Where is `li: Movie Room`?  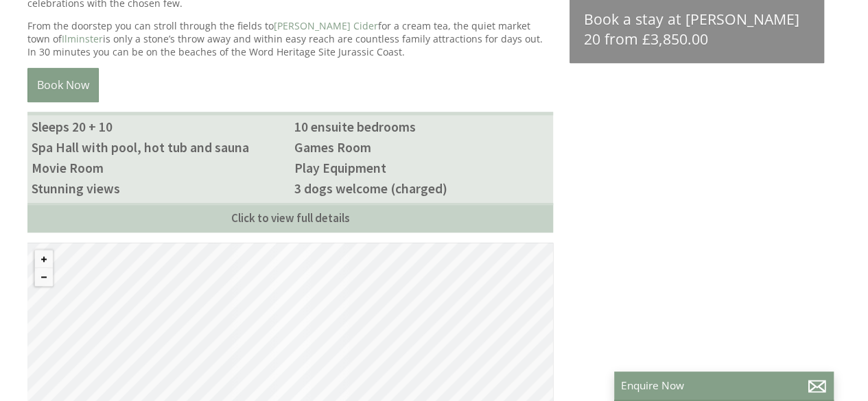 li: Movie Room is located at coordinates (158, 168).